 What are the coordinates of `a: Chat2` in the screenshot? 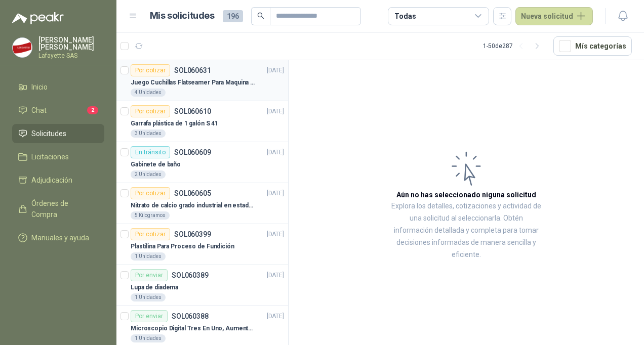 It's located at (58, 110).